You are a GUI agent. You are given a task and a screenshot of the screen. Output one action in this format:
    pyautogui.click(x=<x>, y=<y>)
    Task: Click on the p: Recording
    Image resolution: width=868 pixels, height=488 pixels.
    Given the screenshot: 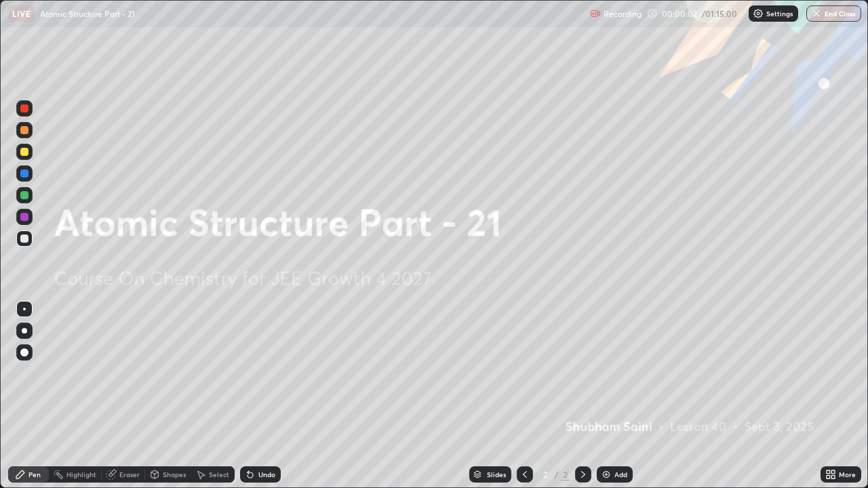 What is the action you would take?
    pyautogui.click(x=623, y=13)
    